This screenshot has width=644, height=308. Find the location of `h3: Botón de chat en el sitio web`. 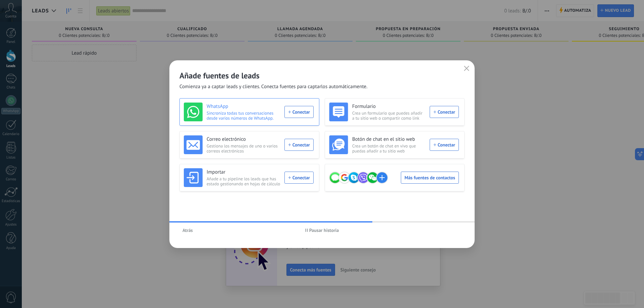

h3: Botón de chat en el sitio web is located at coordinates (389, 139).